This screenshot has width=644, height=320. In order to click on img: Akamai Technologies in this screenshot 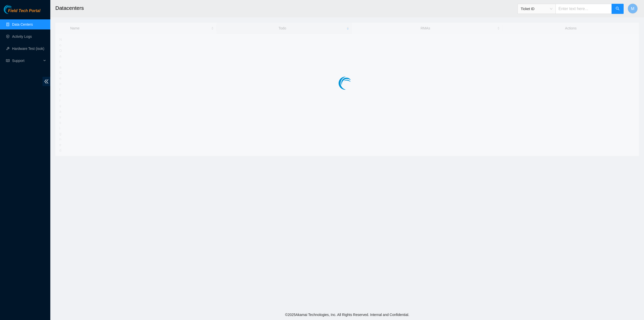, I will do `click(14, 10)`.